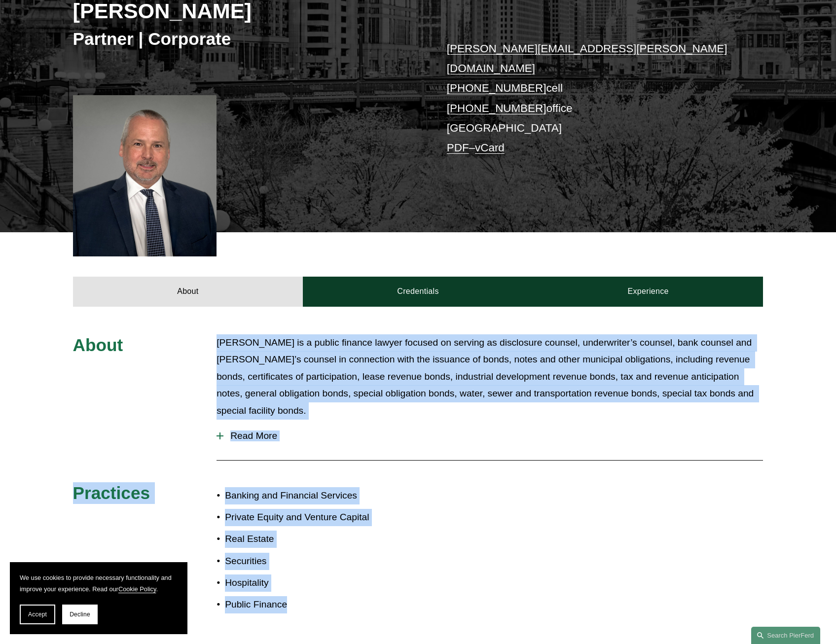  I want to click on section: Cookie banner, so click(99, 598).